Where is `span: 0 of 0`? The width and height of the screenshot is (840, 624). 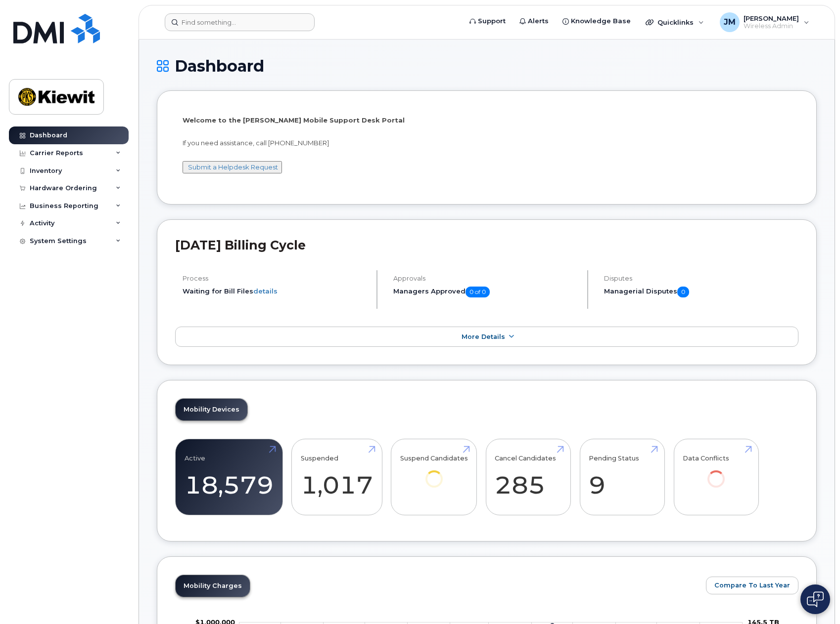 span: 0 of 0 is located at coordinates (478, 292).